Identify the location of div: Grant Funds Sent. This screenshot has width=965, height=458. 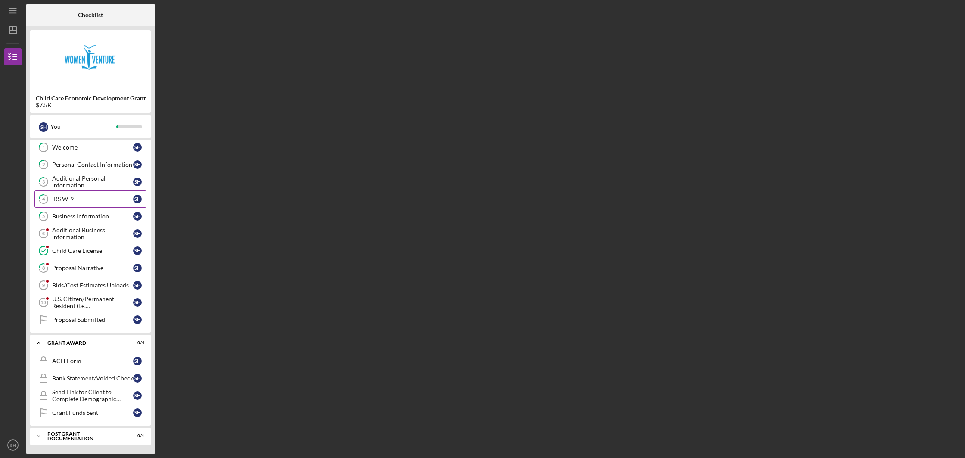
(93, 413).